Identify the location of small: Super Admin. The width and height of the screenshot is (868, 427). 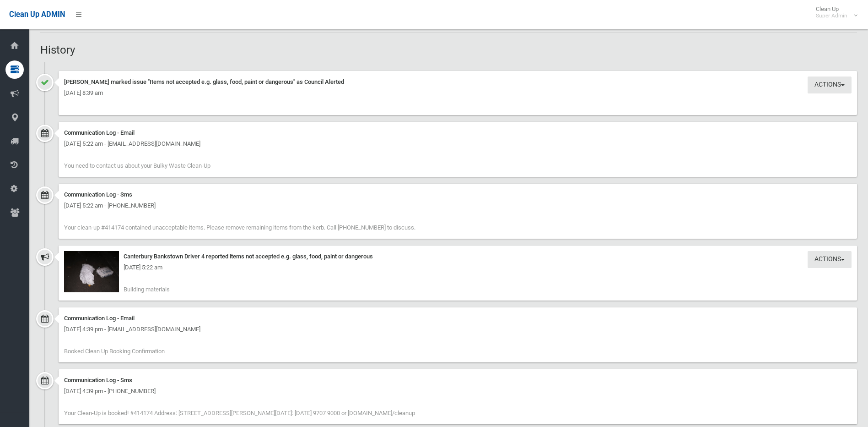
(831, 16).